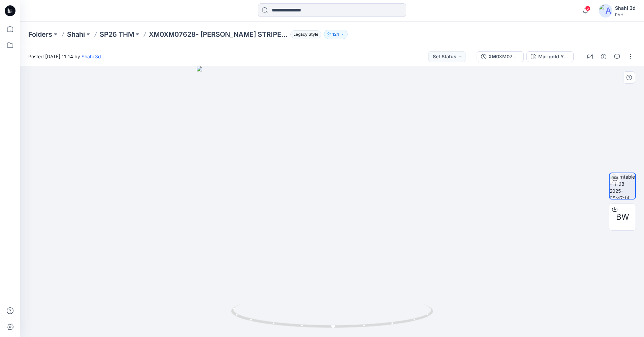 This screenshot has width=644, height=337. What do you see at coordinates (606, 11) in the screenshot?
I see `img: avatar` at bounding box center [606, 11].